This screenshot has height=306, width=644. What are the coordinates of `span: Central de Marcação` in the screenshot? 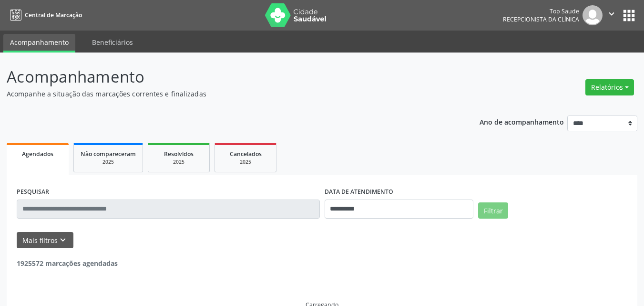 It's located at (53, 15).